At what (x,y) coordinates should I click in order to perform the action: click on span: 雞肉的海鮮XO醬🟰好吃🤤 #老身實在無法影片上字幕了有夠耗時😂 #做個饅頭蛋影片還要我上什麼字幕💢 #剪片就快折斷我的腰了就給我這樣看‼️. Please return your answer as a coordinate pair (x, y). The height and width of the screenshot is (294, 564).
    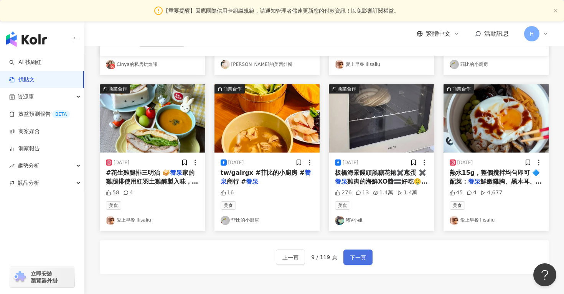
    Looking at the image, I should click on (381, 199).